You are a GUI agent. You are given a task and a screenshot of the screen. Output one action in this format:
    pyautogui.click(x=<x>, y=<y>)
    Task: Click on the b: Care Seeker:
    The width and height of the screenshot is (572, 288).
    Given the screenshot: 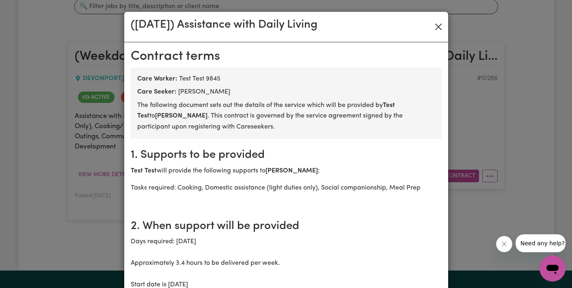 What is the action you would take?
    pyautogui.click(x=157, y=92)
    